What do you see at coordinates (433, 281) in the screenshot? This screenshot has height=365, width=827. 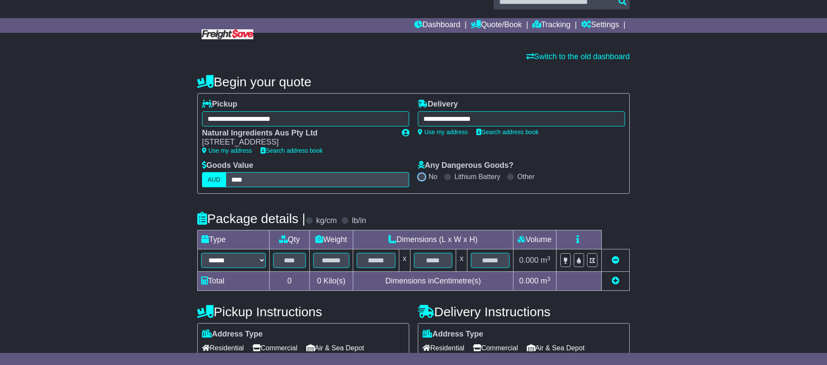 I see `td: Dimensions in Centimetre(s)` at bounding box center [433, 281].